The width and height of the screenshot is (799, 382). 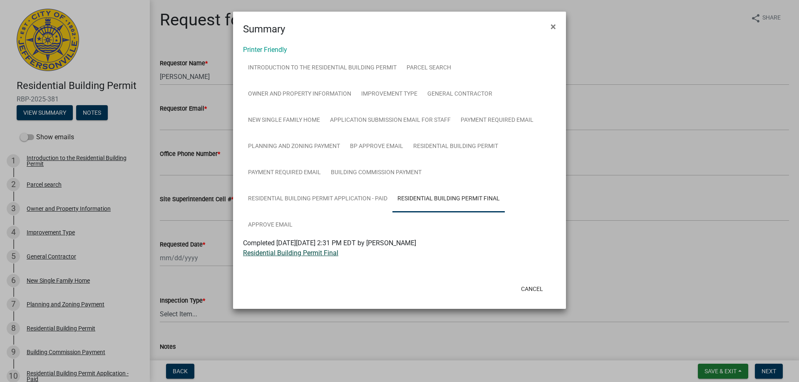 I want to click on button: Close, so click(x=553, y=27).